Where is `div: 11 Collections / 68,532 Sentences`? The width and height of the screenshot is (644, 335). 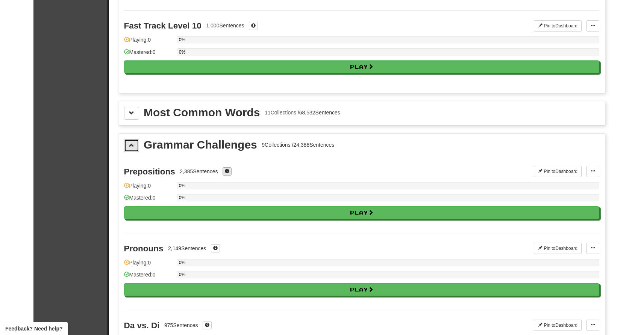
div: 11 Collections / 68,532 Sentences is located at coordinates (302, 113).